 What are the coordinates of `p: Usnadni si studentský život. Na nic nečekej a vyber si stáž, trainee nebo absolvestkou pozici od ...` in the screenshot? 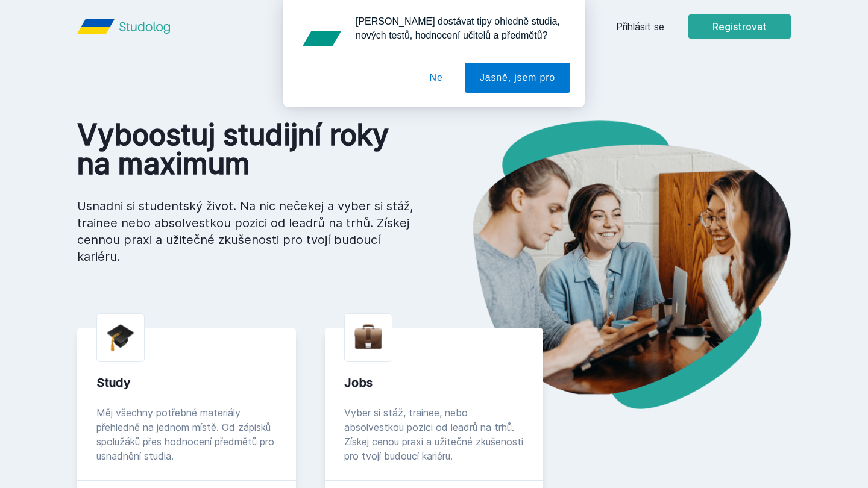 It's located at (246, 232).